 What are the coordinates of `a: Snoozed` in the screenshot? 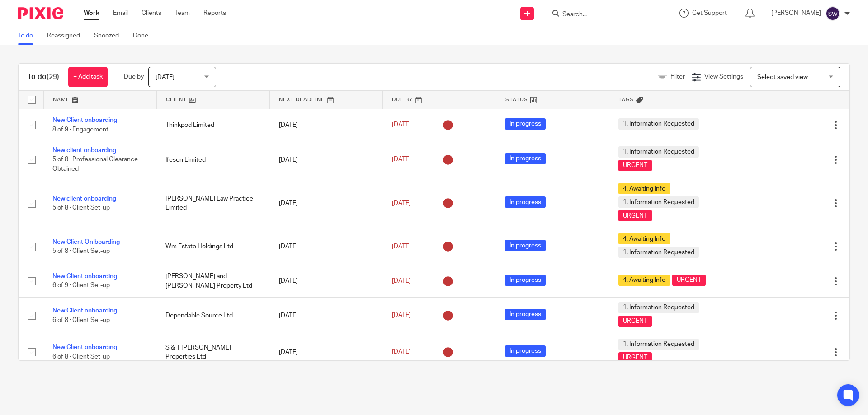 It's located at (110, 36).